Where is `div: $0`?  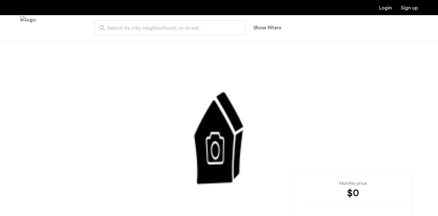 div: $0 is located at coordinates (353, 193).